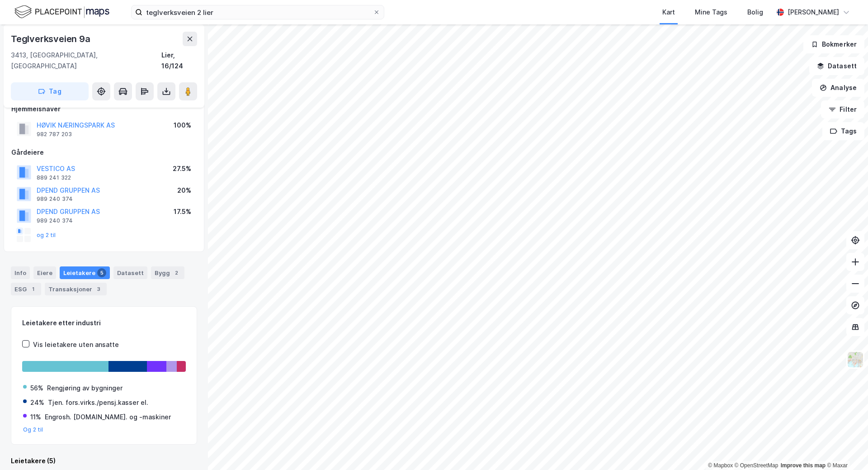  I want to click on a: Improve this map, so click(803, 465).